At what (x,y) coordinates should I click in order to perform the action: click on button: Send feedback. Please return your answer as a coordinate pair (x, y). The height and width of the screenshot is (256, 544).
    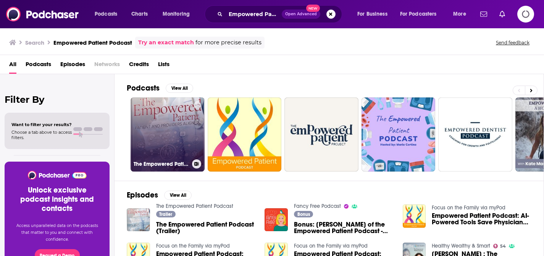
    Looking at the image, I should click on (513, 42).